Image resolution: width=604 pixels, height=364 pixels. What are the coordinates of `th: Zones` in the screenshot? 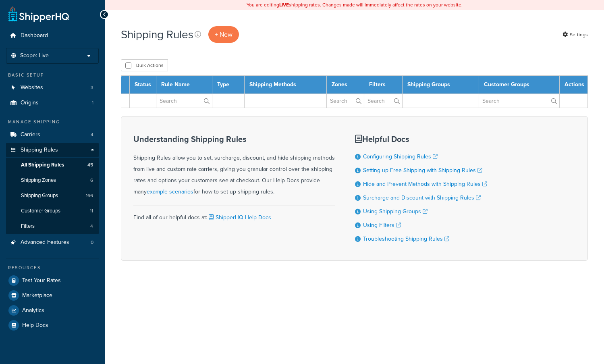 It's located at (344, 85).